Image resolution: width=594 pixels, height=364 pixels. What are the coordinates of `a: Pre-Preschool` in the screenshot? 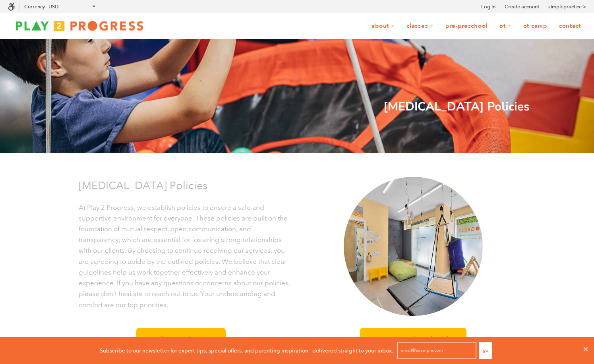 It's located at (467, 26).